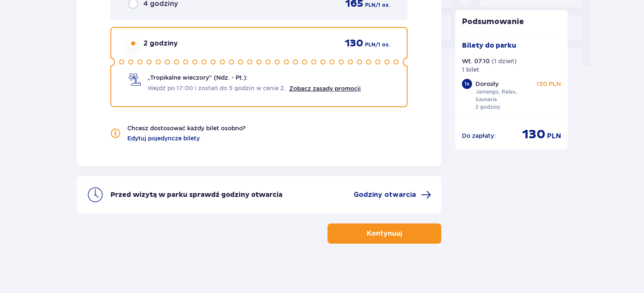 This screenshot has width=644, height=293. I want to click on p: Kontynuuj, so click(384, 233).